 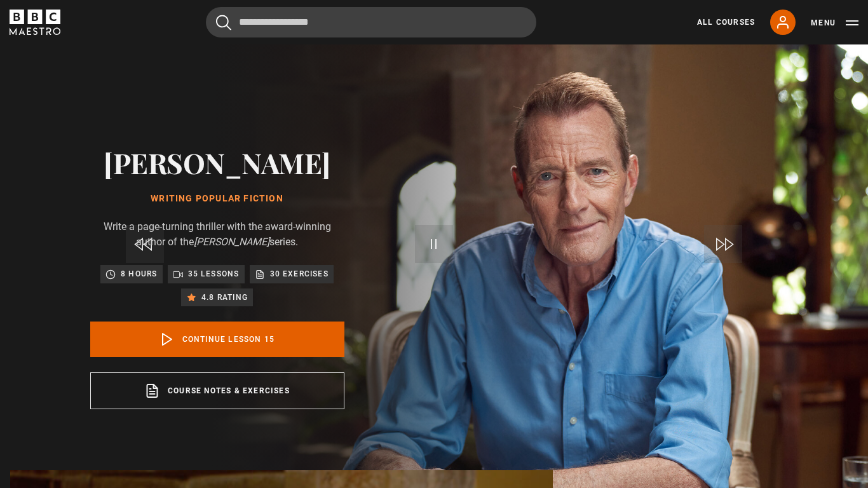 I want to click on h1: Writing Popular Fiction, so click(x=218, y=199).